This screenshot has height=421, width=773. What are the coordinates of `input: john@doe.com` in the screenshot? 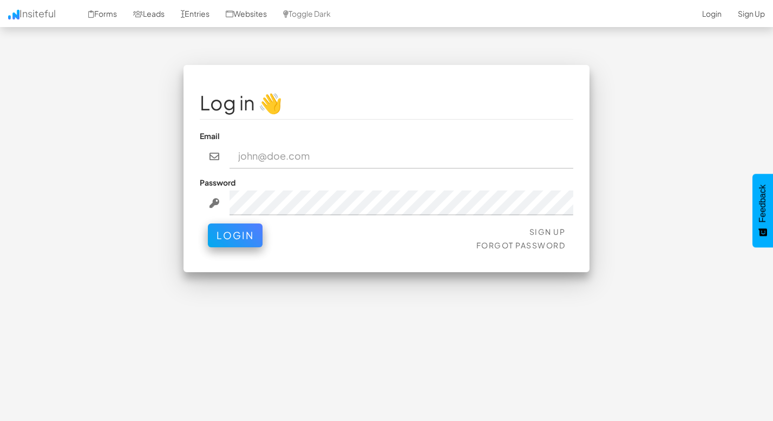 It's located at (402, 156).